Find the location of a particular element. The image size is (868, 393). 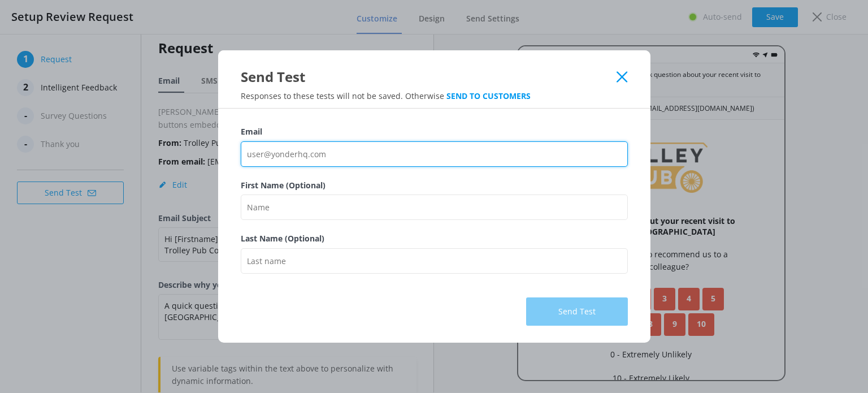

span: Responses to these tests will not be saved. Otherwise is located at coordinates (385, 96).